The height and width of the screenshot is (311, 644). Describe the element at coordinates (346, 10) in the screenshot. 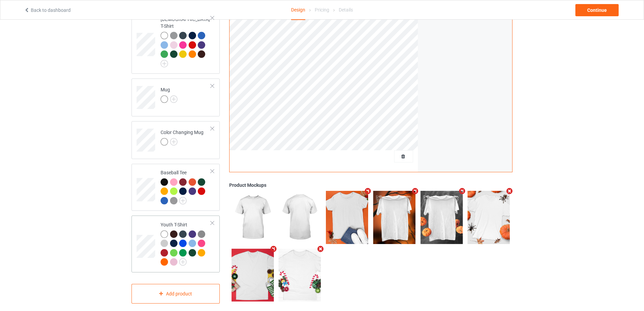

I see `div: Details` at that location.